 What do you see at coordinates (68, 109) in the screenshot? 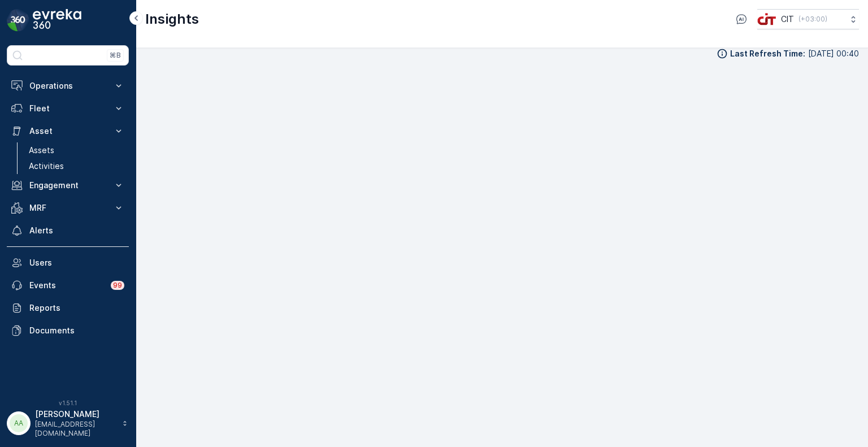
I see `button: Fleet` at bounding box center [68, 109].